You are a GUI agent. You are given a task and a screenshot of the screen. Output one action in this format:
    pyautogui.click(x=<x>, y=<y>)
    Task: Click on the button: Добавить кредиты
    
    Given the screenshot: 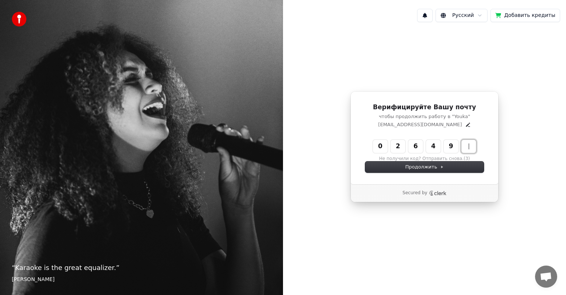 What is the action you would take?
    pyautogui.click(x=525, y=15)
    